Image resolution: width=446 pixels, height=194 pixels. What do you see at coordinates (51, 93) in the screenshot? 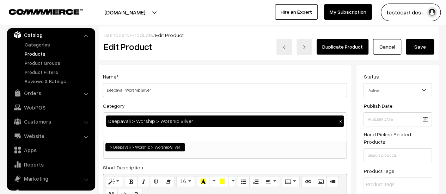
I see `a: Orders` at bounding box center [51, 93].